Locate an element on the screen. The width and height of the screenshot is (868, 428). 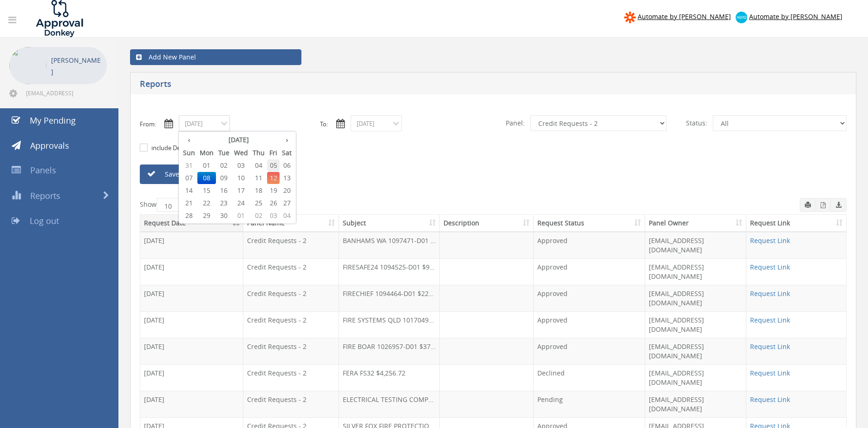
label: From: is located at coordinates (148, 124).